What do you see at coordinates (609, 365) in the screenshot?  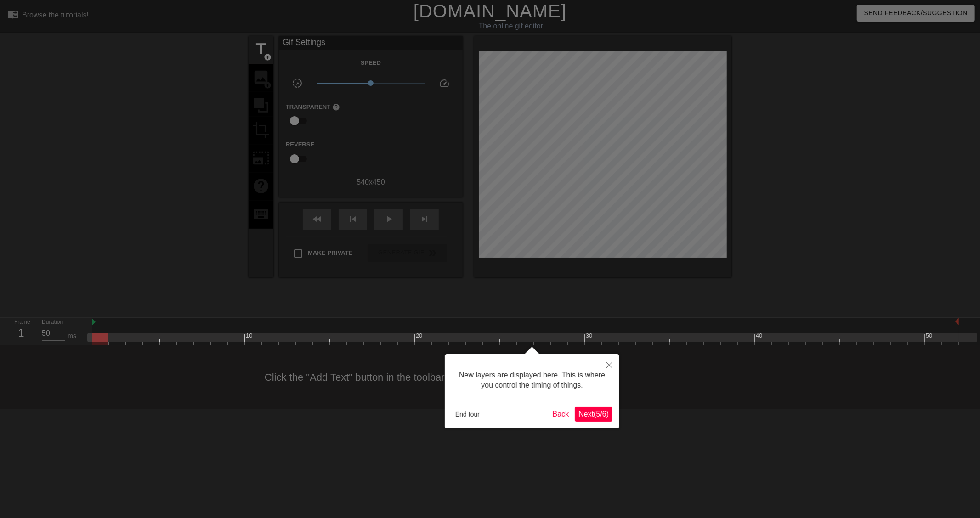 I see `button: Close` at bounding box center [609, 365].